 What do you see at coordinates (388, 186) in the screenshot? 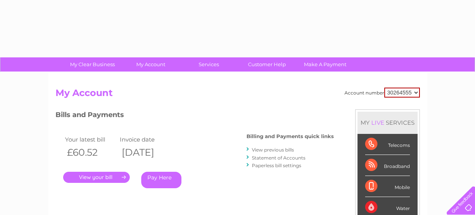
I see `div: Mobile` at bounding box center [388, 186].